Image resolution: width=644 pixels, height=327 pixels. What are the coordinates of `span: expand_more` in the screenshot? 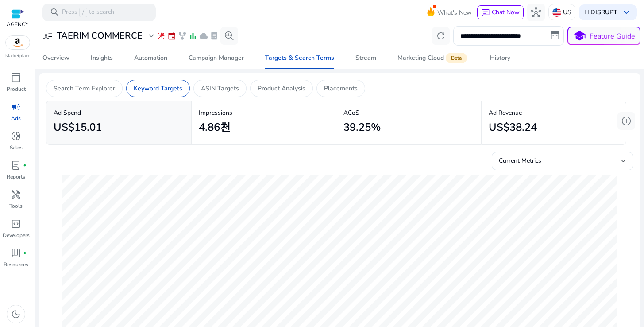 It's located at (151, 36).